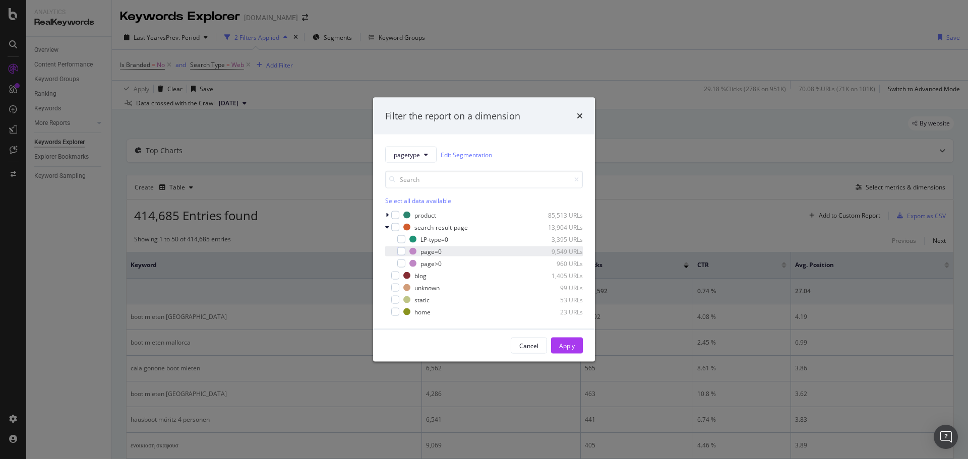 The width and height of the screenshot is (968, 459). I want to click on span: pagetype, so click(407, 154).